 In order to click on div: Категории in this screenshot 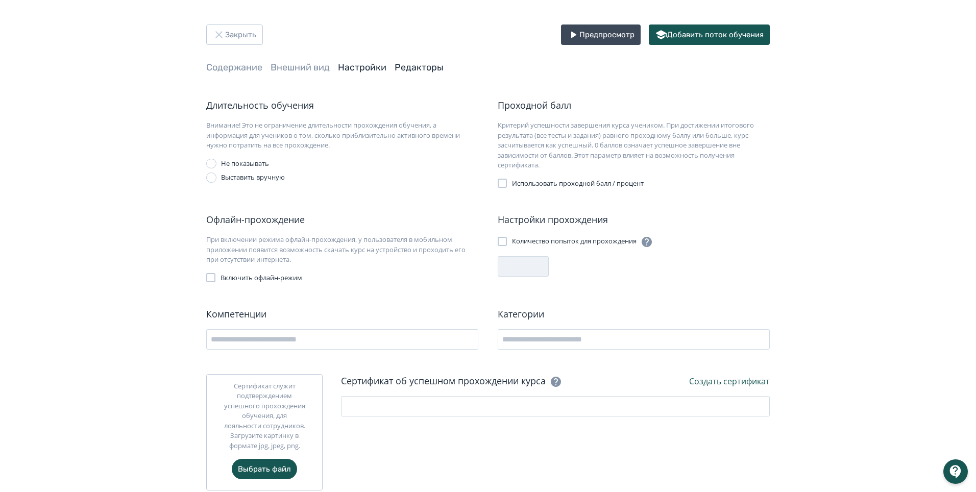, I will do `click(634, 314)`.